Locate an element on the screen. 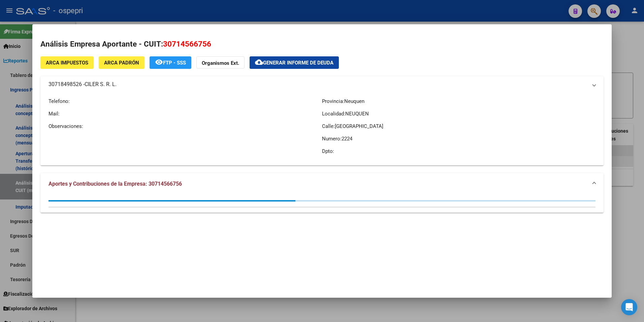  p: Localidad: is located at coordinates (459, 114).